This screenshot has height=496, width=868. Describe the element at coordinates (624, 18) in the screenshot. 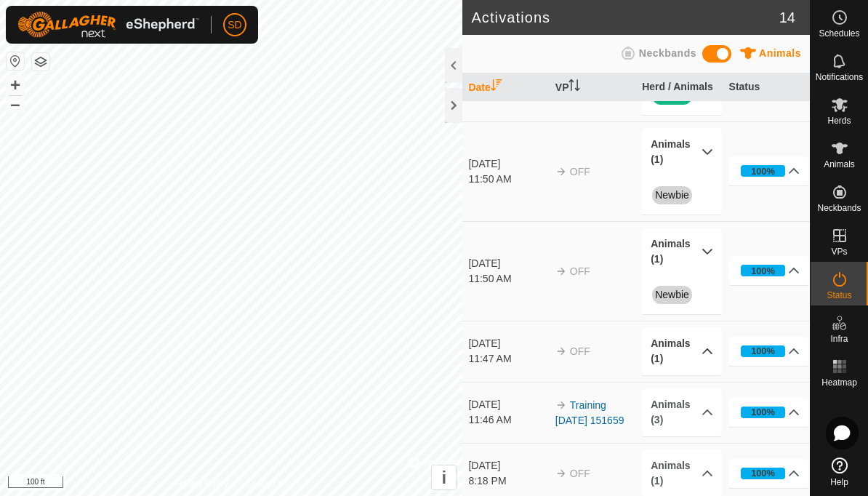

I see `h2: Activations` at that location.